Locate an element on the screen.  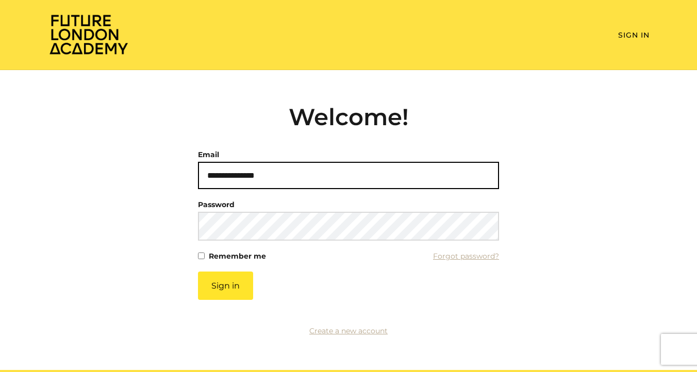
a: Forgot password? is located at coordinates (466, 256).